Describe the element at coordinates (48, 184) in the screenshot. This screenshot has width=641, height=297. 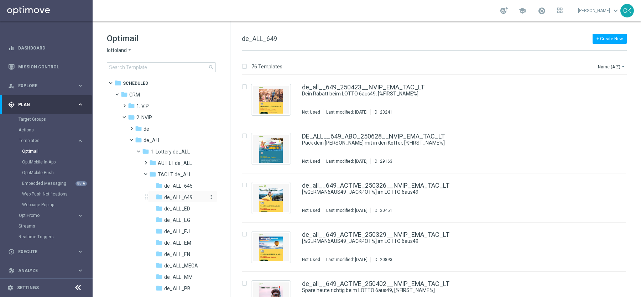
I see `a: Embedded Messaging` at that location.